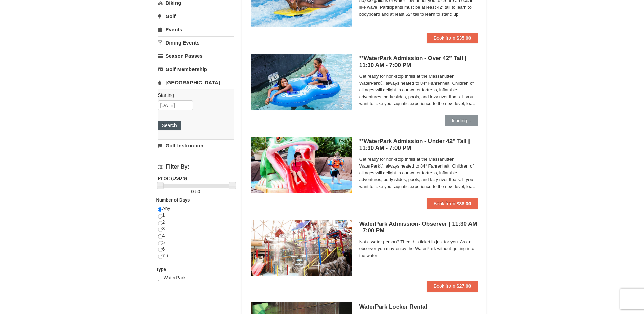 The height and width of the screenshot is (314, 644). Describe the element at coordinates (169, 125) in the screenshot. I see `button: Search` at that location.